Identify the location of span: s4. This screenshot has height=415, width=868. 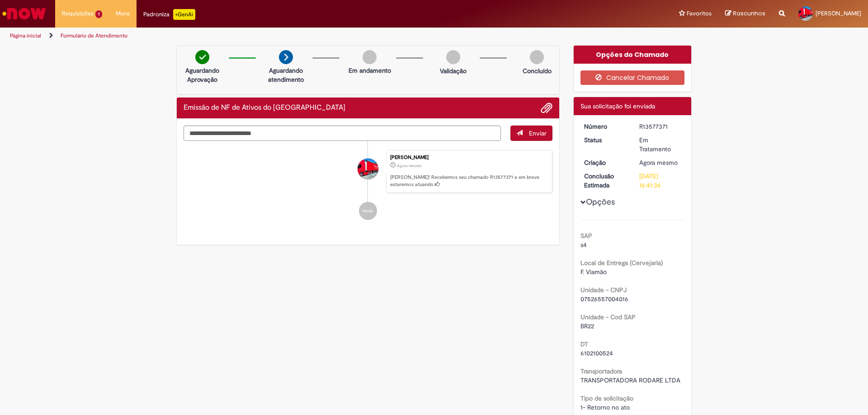
(583, 245).